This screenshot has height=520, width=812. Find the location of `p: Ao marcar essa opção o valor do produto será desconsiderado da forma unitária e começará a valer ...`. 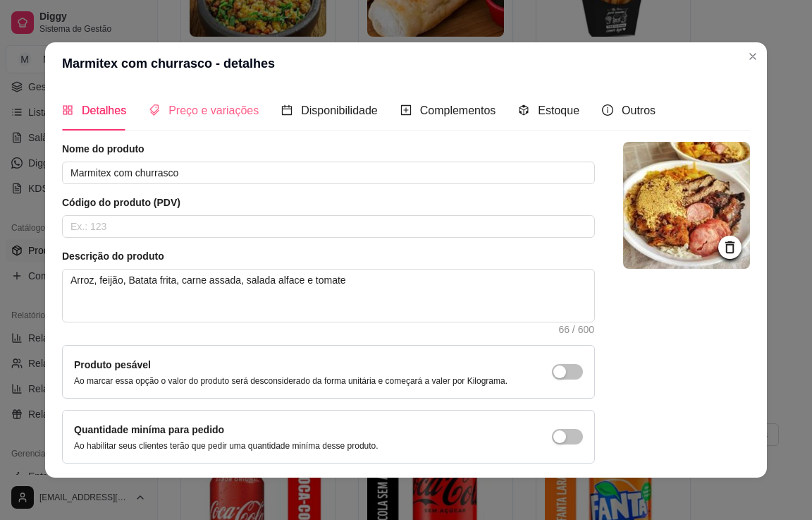

p: Ao marcar essa opção o valor do produto será desconsiderado da forma unitária e começará a valer ... is located at coordinates (291, 380).